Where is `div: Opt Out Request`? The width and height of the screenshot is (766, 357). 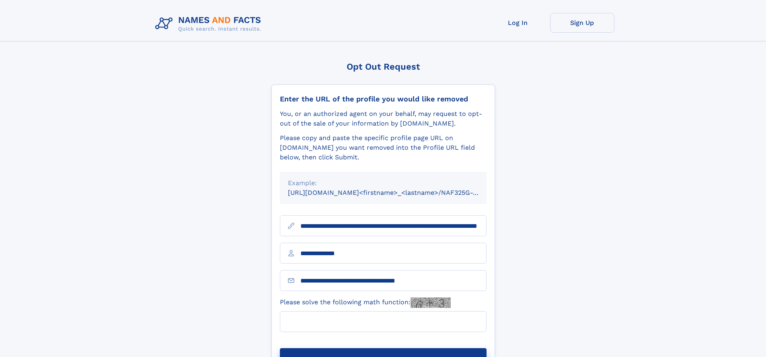
div: Opt Out Request is located at coordinates (383, 66).